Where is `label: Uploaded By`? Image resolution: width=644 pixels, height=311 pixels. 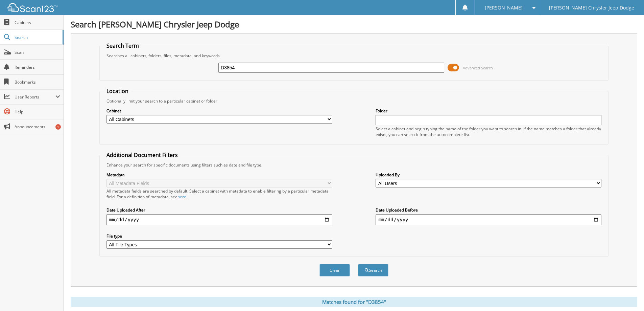
label: Uploaded By is located at coordinates (489, 174).